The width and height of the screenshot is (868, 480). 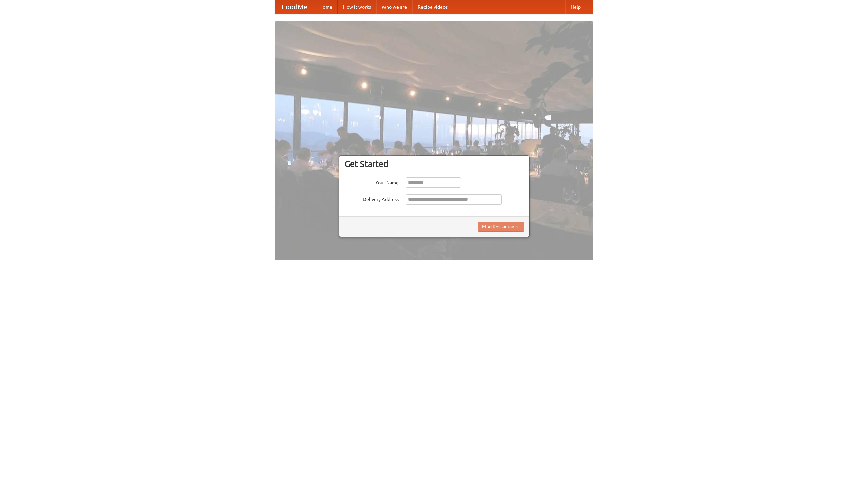 I want to click on a: Who we are, so click(x=395, y=7).